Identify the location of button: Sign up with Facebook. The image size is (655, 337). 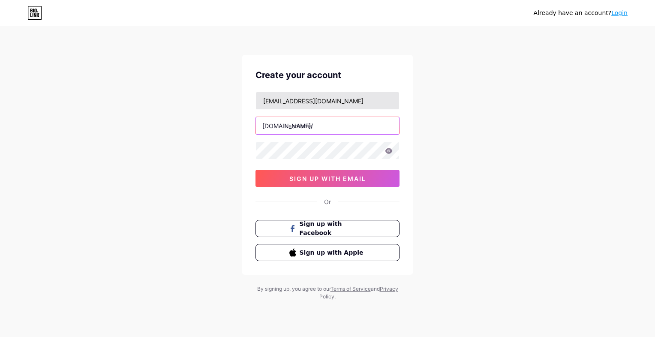
(328, 229).